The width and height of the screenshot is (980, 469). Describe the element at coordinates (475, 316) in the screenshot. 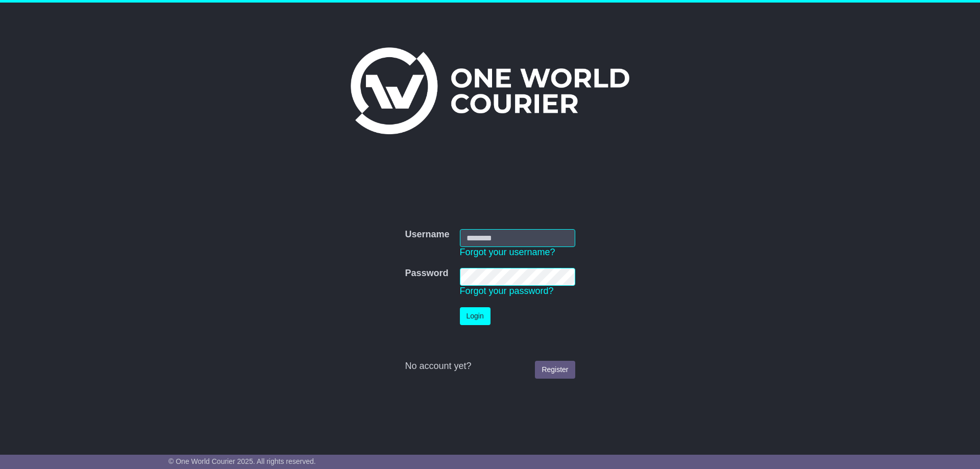

I see `button: Login` at that location.